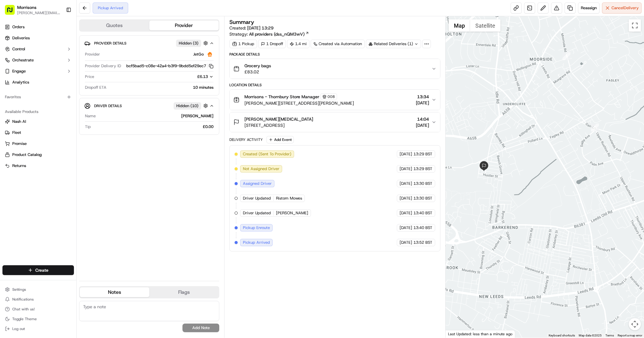 This screenshot has width=644, height=338. I want to click on input: Got a question? Start typing here..., so click(63, 43).